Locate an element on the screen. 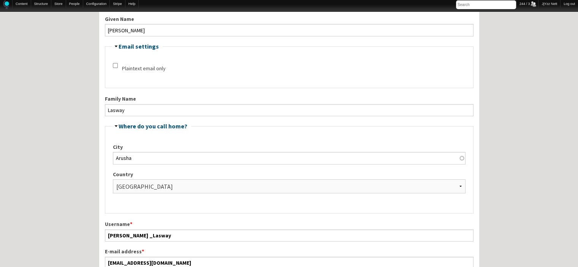  img: Home is located at coordinates (6, 5).